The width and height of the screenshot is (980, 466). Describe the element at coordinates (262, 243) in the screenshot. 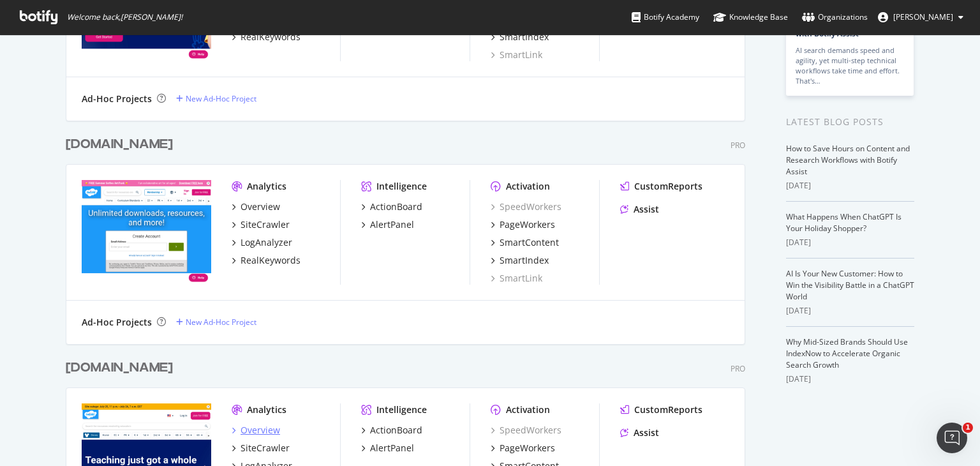

I see `a: LogAnalyzer` at that location.